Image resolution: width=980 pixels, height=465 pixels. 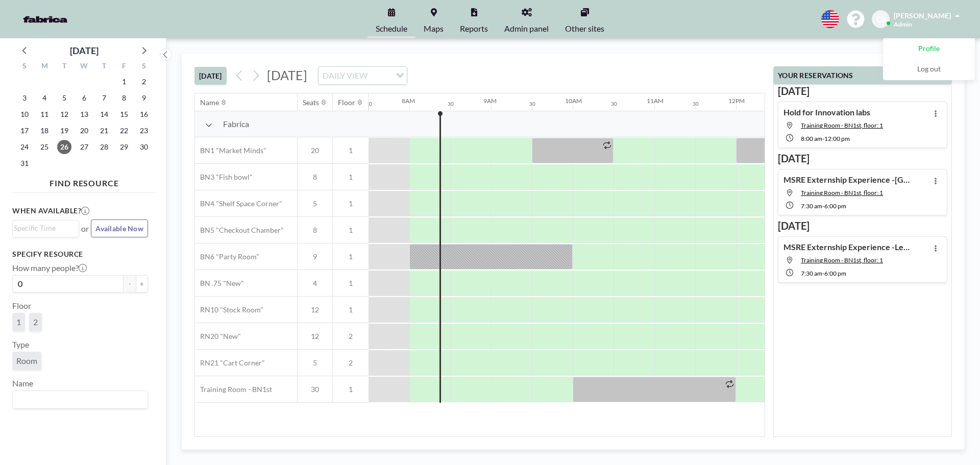 What do you see at coordinates (84, 98) in the screenshot?
I see `span: Wednesday, August 6, 2025` at bounding box center [84, 98].